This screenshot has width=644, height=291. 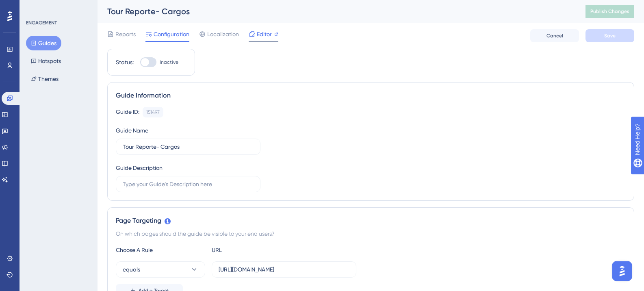 What do you see at coordinates (46, 61) in the screenshot?
I see `button: Hotspots` at bounding box center [46, 61].